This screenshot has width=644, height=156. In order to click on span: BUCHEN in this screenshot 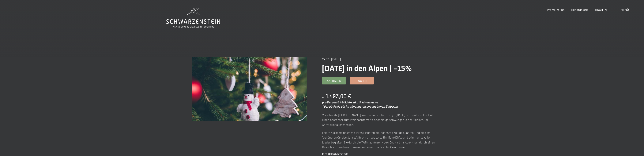, I will do `click(601, 9)`.